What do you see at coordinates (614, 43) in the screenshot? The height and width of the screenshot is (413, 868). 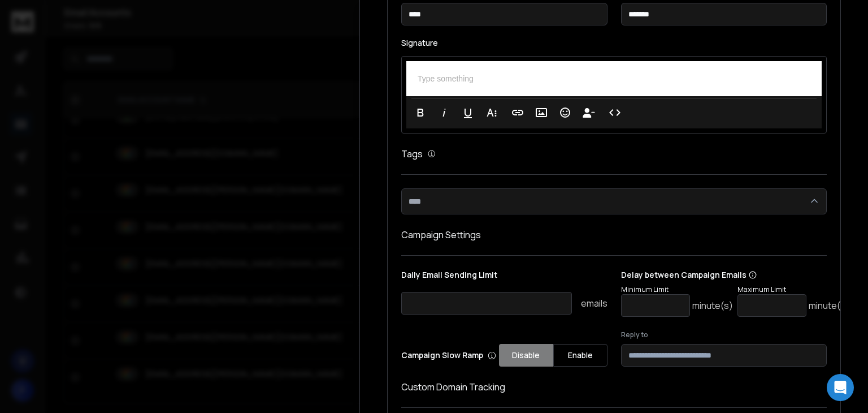 I see `label: Signature` at bounding box center [614, 43].